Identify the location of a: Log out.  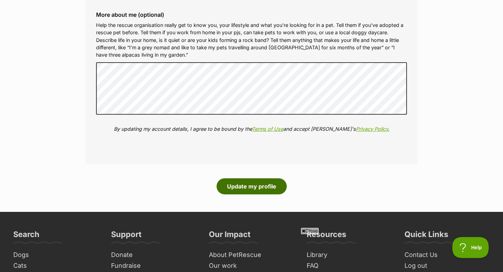
(447, 265).